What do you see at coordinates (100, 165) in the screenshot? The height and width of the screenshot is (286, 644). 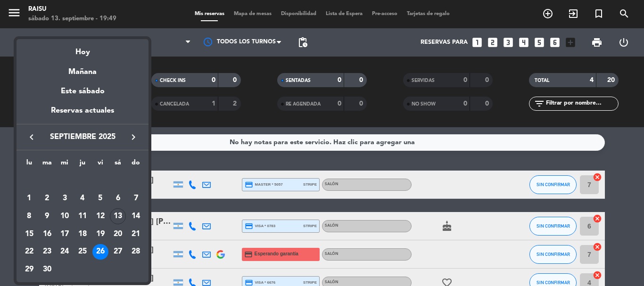 I see `th: viernes` at bounding box center [100, 165].